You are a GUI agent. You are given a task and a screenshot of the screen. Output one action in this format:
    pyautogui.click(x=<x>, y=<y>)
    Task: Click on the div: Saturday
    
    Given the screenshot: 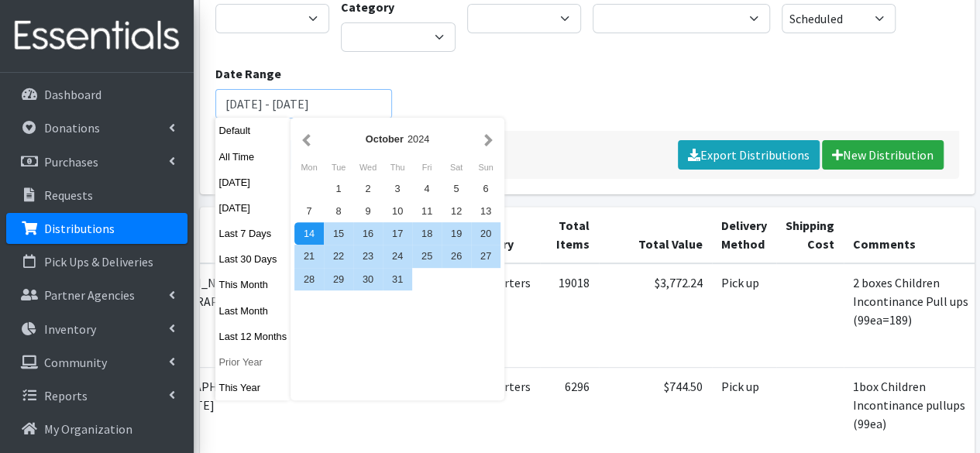 What is the action you would take?
    pyautogui.click(x=456, y=167)
    